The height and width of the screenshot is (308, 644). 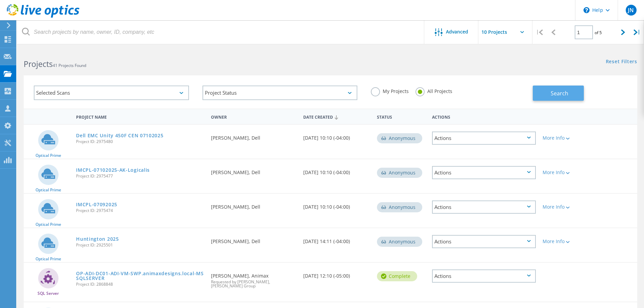 What do you see at coordinates (598, 33) in the screenshot?
I see `span: of 5` at bounding box center [598, 33].